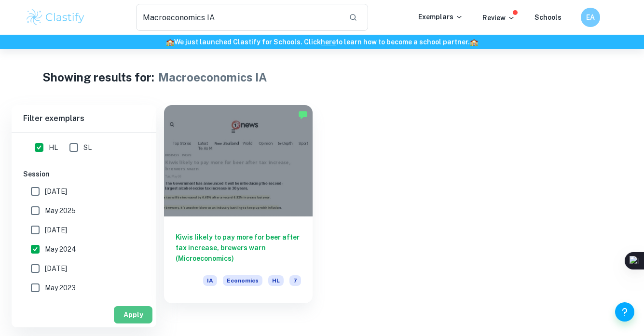 The width and height of the screenshot is (644, 336). I want to click on span: IA, so click(210, 281).